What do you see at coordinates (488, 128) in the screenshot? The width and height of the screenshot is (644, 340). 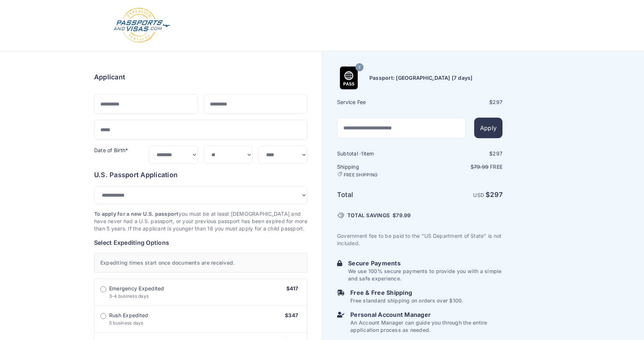 I see `button: Apply` at bounding box center [488, 128].